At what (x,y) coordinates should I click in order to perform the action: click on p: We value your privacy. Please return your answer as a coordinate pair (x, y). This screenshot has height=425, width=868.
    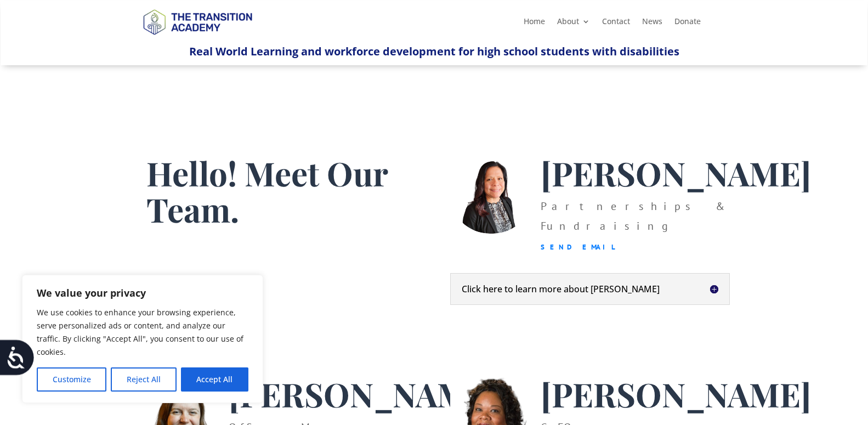
    Looking at the image, I should click on (143, 292).